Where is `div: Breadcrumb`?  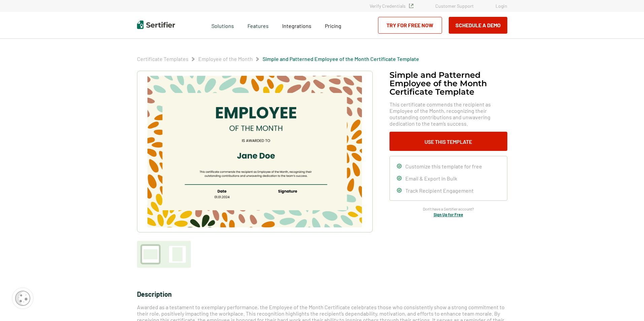
div: Breadcrumb is located at coordinates (278, 59).